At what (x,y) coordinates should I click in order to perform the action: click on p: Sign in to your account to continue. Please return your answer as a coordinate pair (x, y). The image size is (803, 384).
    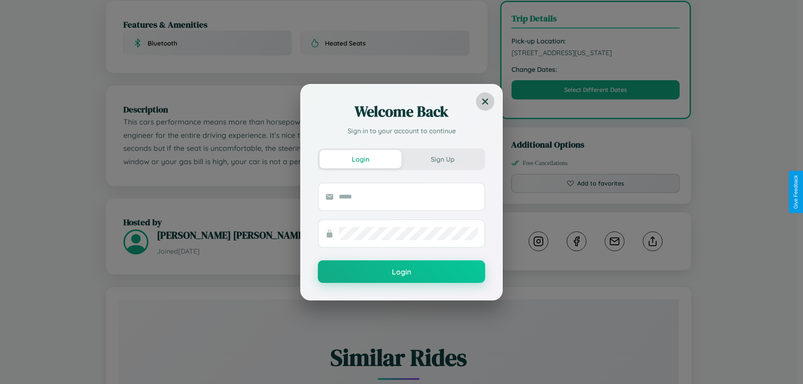
    Looking at the image, I should click on (402, 131).